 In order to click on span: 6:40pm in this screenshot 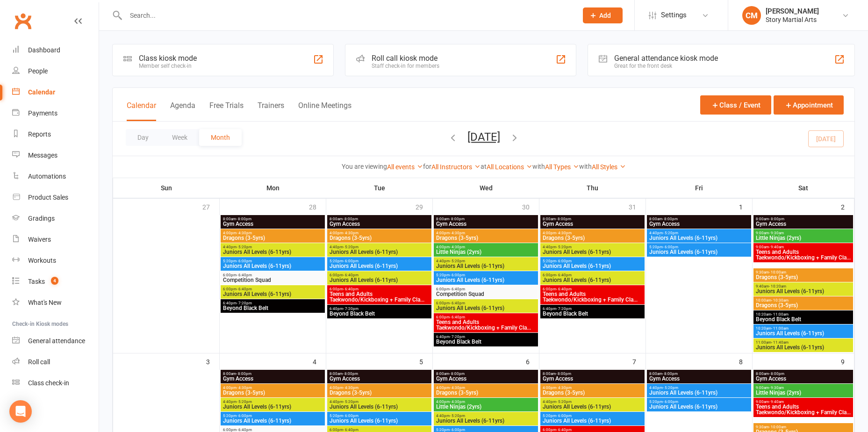, I will do `click(273, 303)`.